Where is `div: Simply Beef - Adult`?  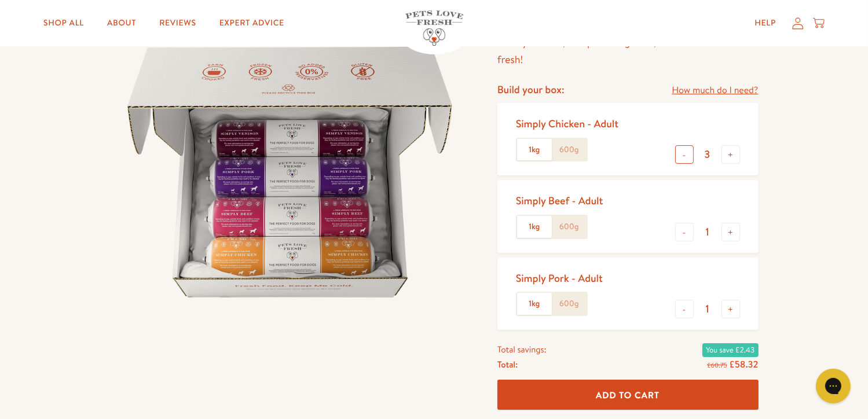 div: Simply Beef - Adult is located at coordinates (559, 200).